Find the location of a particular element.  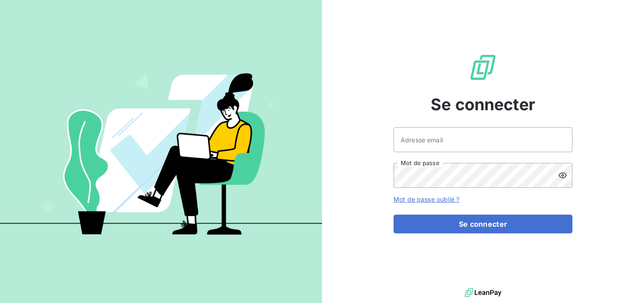

span: Se connecter is located at coordinates (483, 104).